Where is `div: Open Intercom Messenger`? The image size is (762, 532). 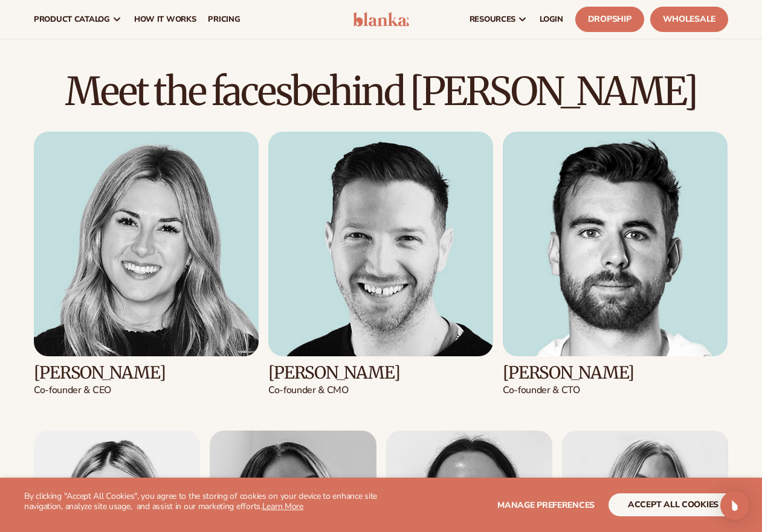
div: Open Intercom Messenger is located at coordinates (735, 506).